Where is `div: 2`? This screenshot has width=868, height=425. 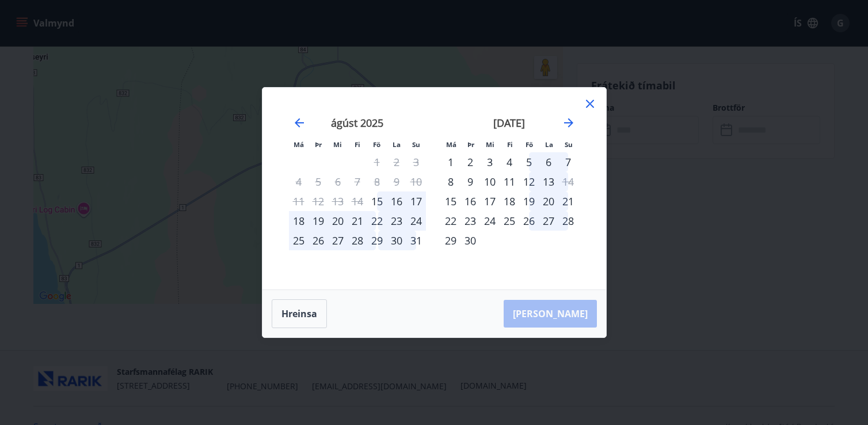 div: 2 is located at coordinates (470, 162).